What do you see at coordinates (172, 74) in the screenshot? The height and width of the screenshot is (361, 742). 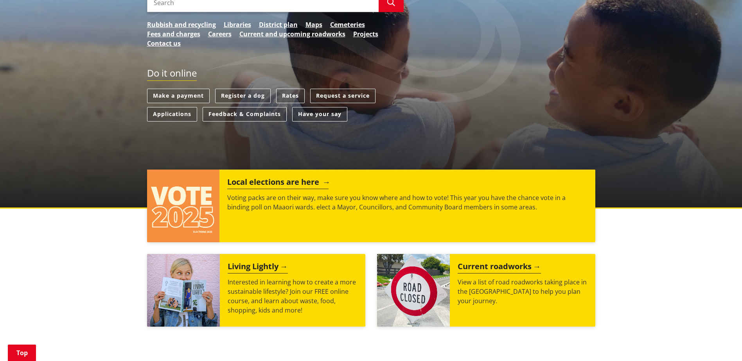 I see `h2: Do it online` at bounding box center [172, 74].